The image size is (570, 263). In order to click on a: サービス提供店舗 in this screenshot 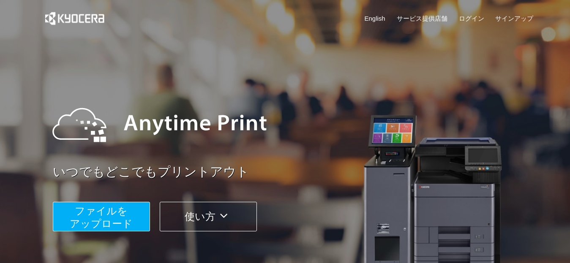, I will do `click(422, 18)`.